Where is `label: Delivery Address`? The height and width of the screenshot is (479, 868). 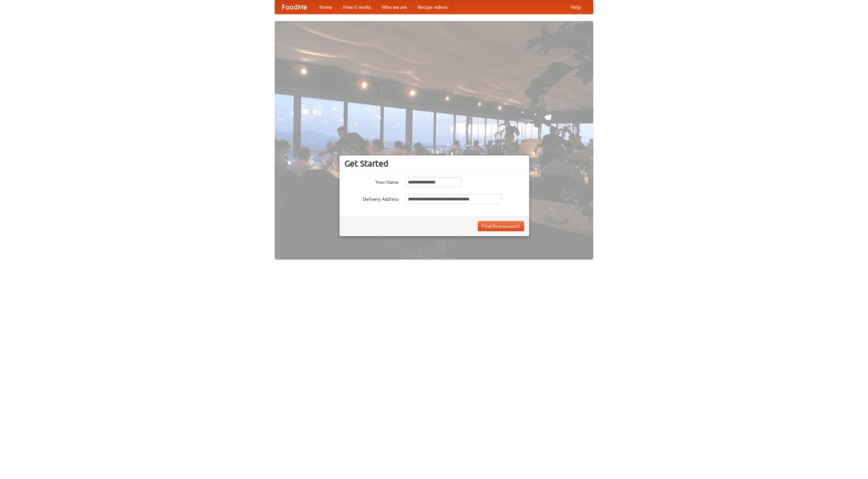 label: Delivery Address is located at coordinates (372, 198).